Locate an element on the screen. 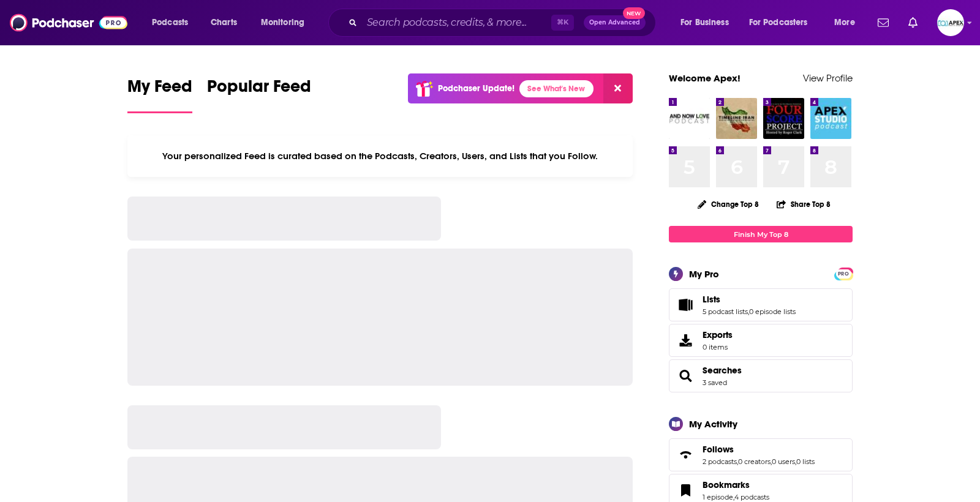 The image size is (980, 502). span: My Feed is located at coordinates (160, 90).